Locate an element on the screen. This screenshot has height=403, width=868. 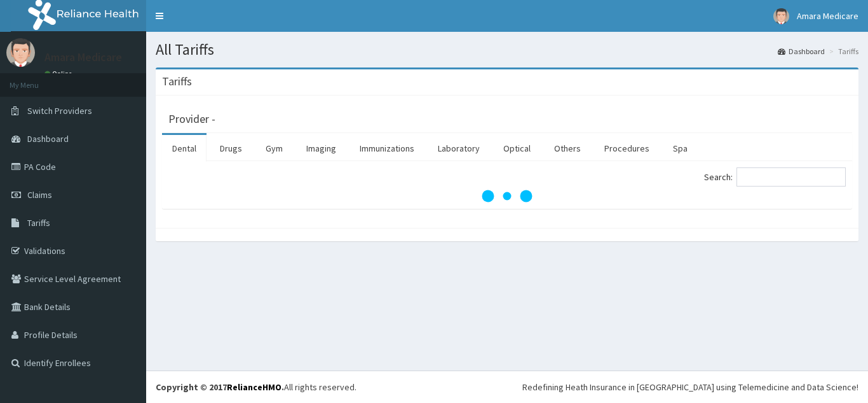
h1: All Tariffs is located at coordinates (507, 50).